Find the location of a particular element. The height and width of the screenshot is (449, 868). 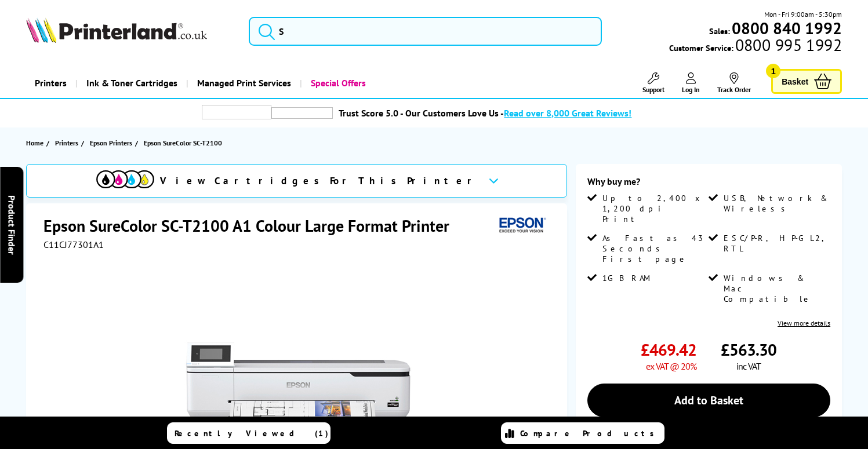

a: Basket 1 is located at coordinates (806, 81).